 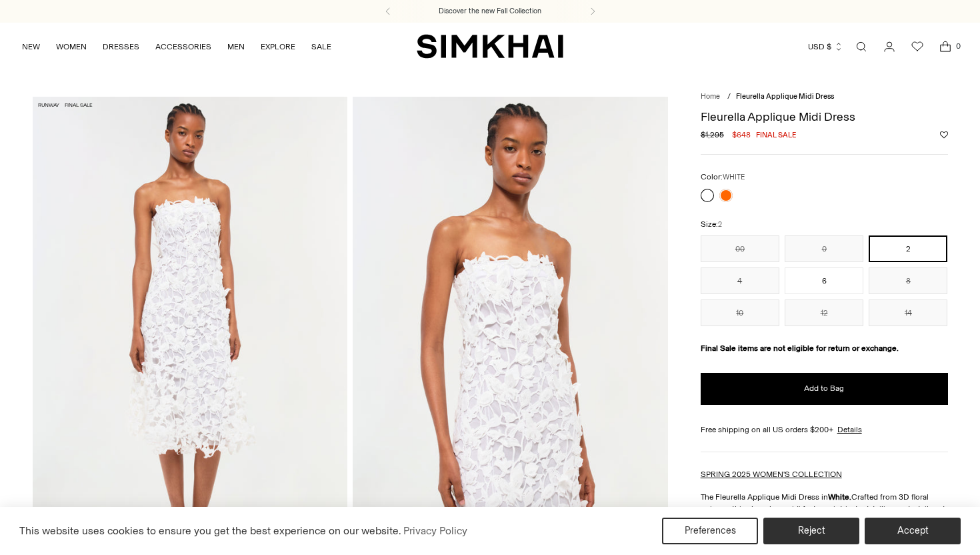 I want to click on h3: Discover the new Fall Collection, so click(x=490, y=12).